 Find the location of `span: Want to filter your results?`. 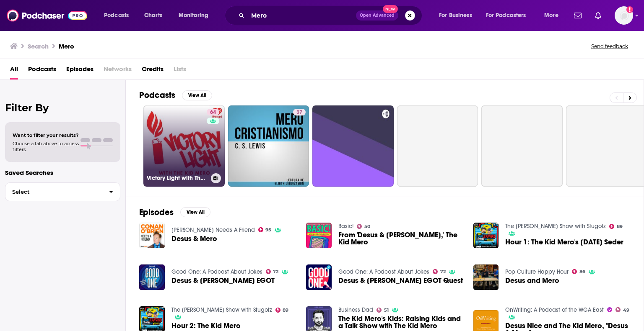

span: Want to filter your results? is located at coordinates (46, 135).